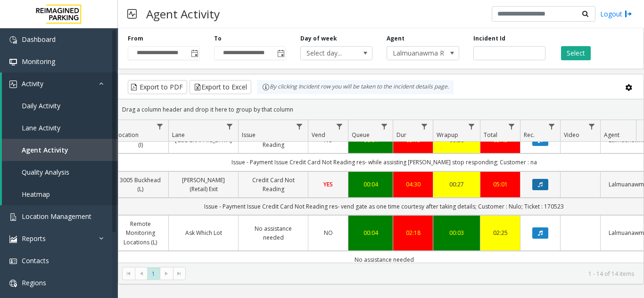 The image size is (644, 298). Describe the element at coordinates (413, 184) in the screenshot. I see `div: 04:30` at that location.